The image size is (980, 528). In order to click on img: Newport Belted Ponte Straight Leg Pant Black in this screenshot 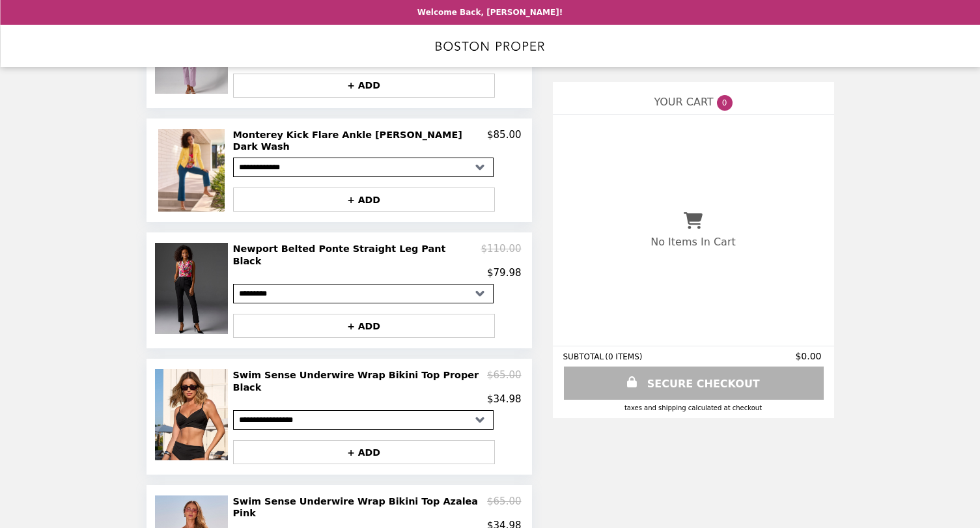, I will do `click(192, 288)`.